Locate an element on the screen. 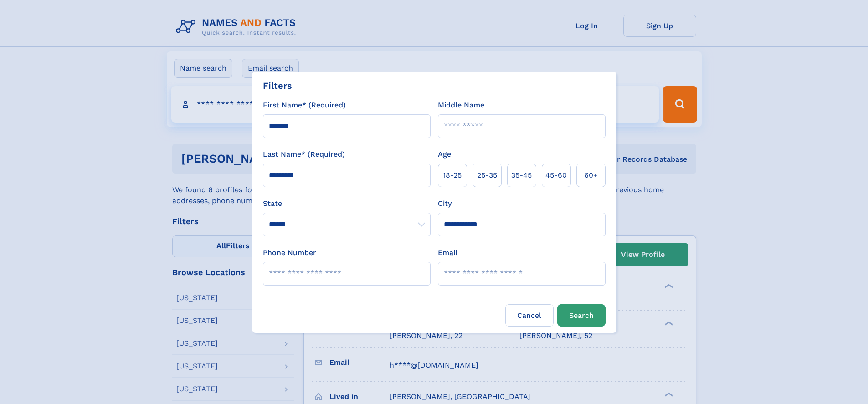 The height and width of the screenshot is (404, 868). label: City is located at coordinates (444, 204).